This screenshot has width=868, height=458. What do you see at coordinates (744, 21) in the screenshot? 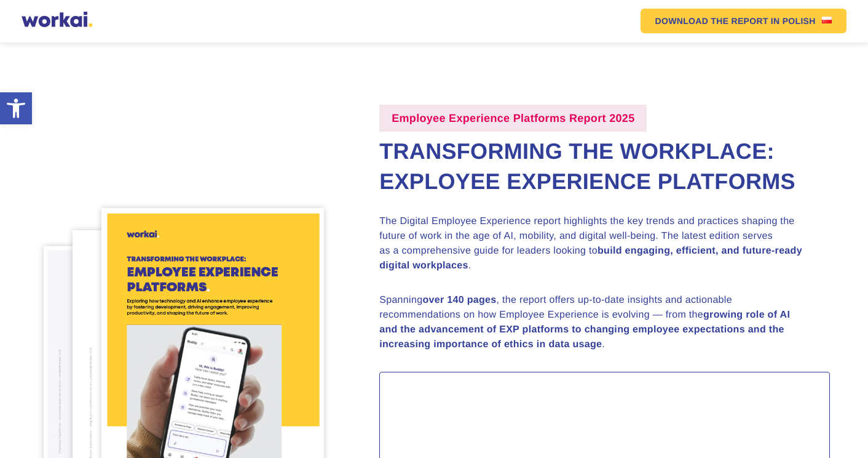
I see `a: DOWNLOAD THE REPORTIN POLISHPolish flag` at bounding box center [744, 21].